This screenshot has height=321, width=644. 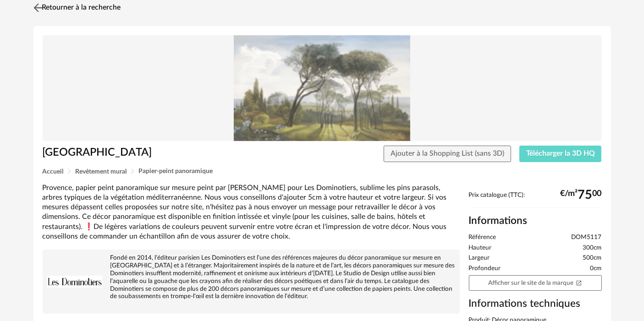 I want to click on div: Prix catalogue (TTC):, so click(x=535, y=200).